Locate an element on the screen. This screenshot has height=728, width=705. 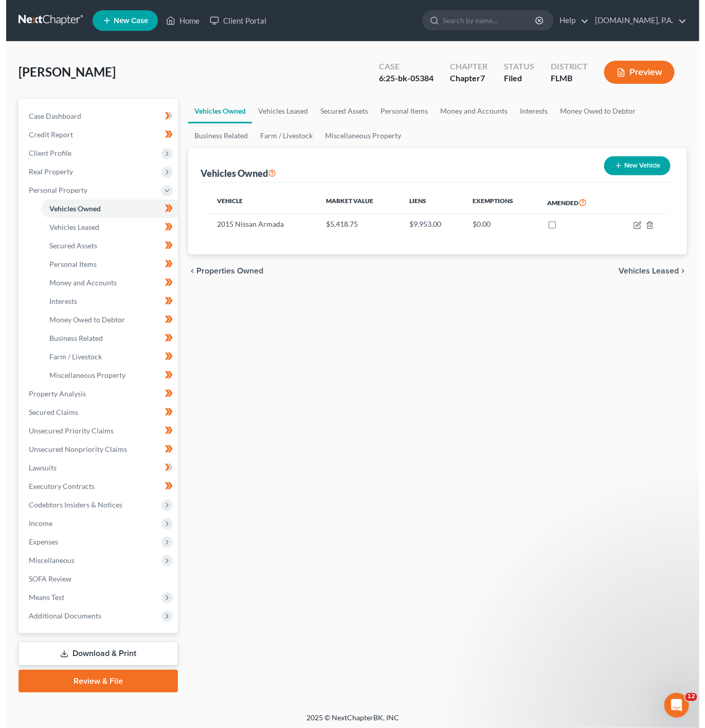
th: Vehicle is located at coordinates (257, 203).